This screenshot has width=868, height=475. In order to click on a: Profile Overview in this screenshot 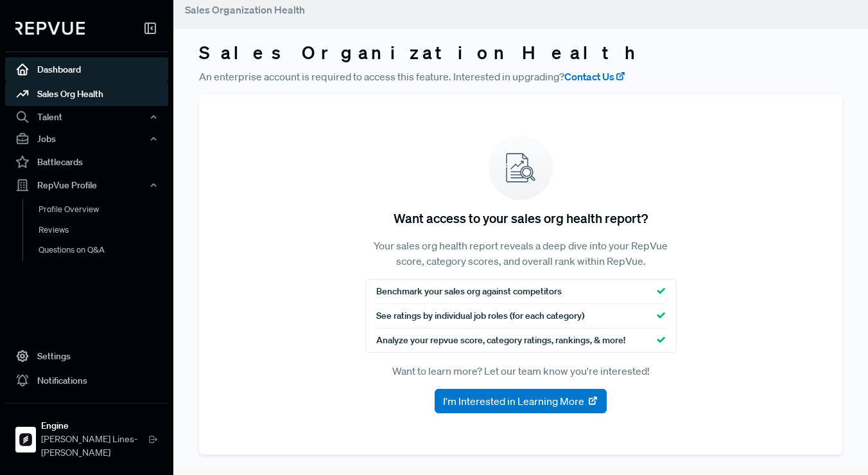, I will do `click(104, 210)`.